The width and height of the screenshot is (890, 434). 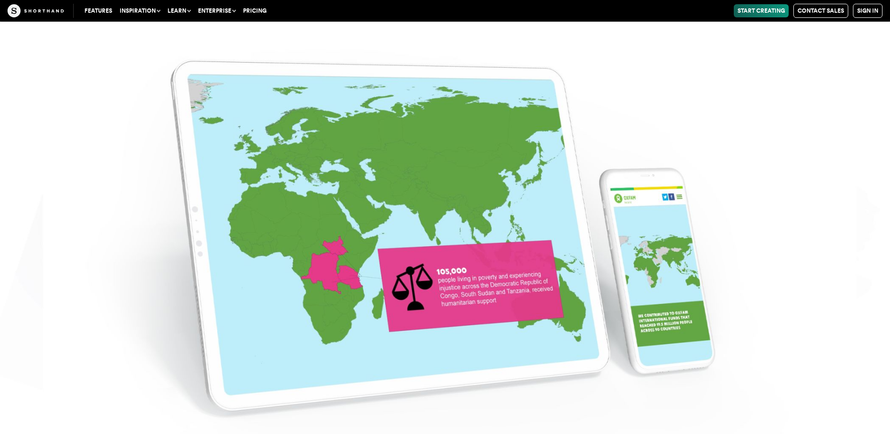 What do you see at coordinates (217, 11) in the screenshot?
I see `button: Enterprise` at bounding box center [217, 11].